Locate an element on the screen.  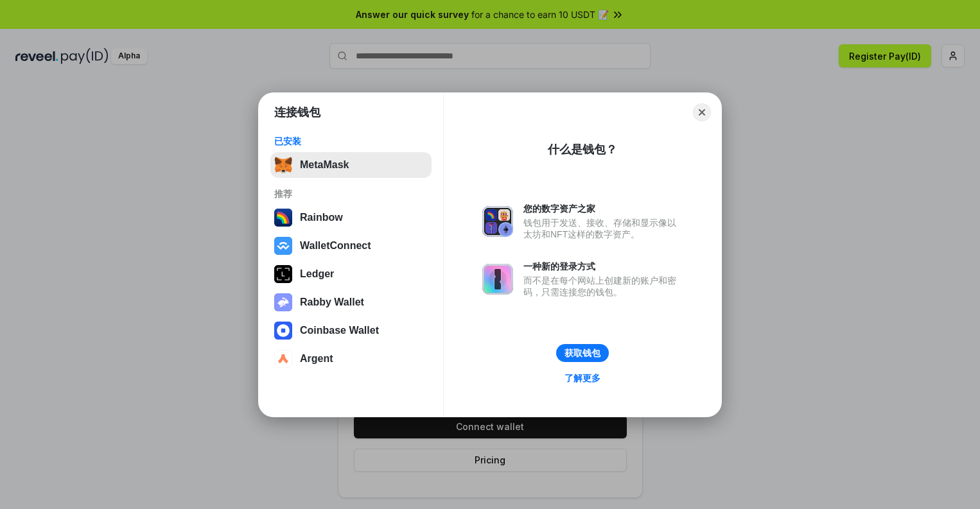
div: 获取钱包 is located at coordinates (582, 353).